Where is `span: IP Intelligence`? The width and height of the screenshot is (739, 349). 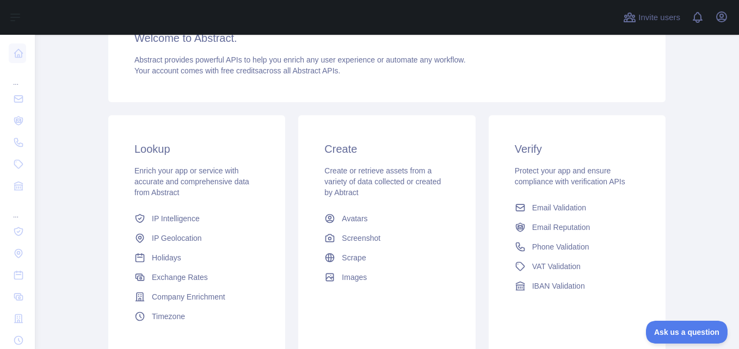 span: IP Intelligence is located at coordinates (176, 219).